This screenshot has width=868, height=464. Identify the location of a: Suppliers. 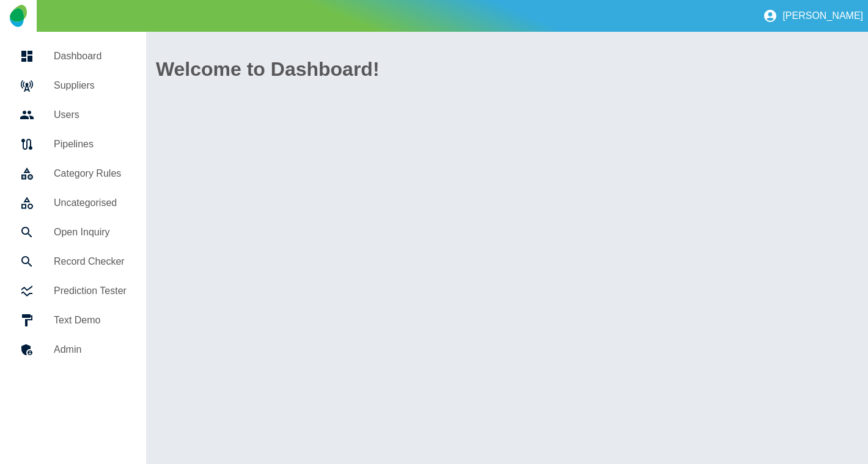
(73, 85).